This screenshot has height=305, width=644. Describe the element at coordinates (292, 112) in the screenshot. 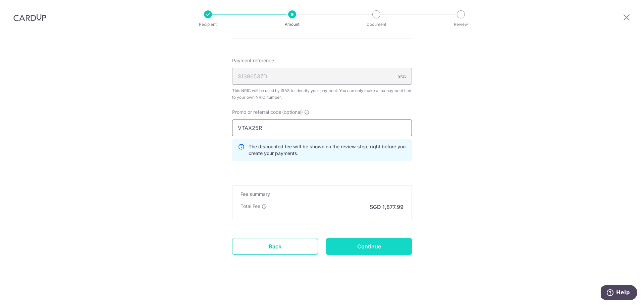

I see `span: (optional)` at that location.